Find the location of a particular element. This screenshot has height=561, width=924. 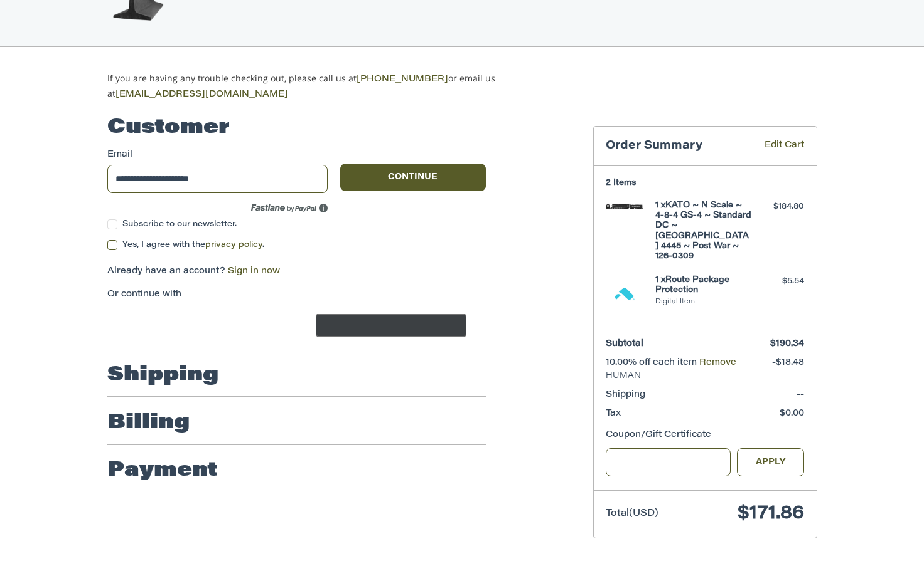

div: Coupon/Gift Certificate is located at coordinates (705, 436).